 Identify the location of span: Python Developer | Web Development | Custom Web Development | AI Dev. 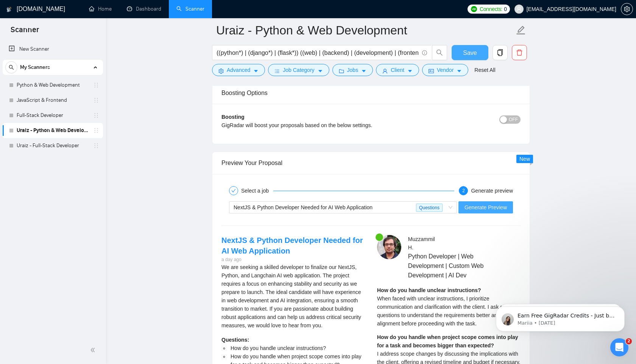
(453, 266).